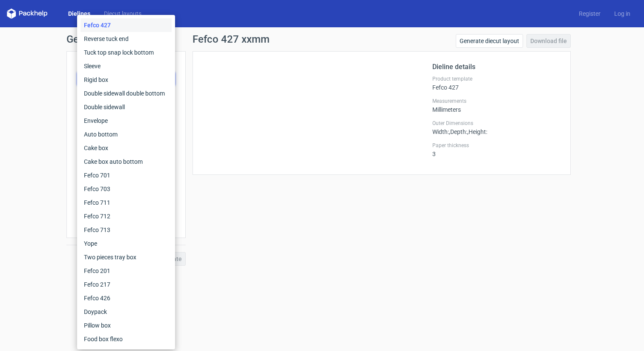 The height and width of the screenshot is (351, 644). Describe the element at coordinates (322, 39) in the screenshot. I see `h1: Generate new dieline` at that location.